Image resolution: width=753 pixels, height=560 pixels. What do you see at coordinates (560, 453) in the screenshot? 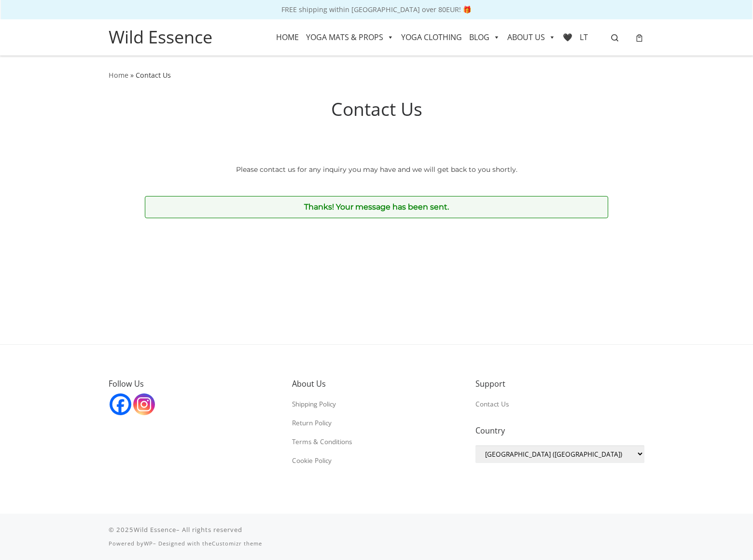
I see `select: Country` at bounding box center [560, 453].